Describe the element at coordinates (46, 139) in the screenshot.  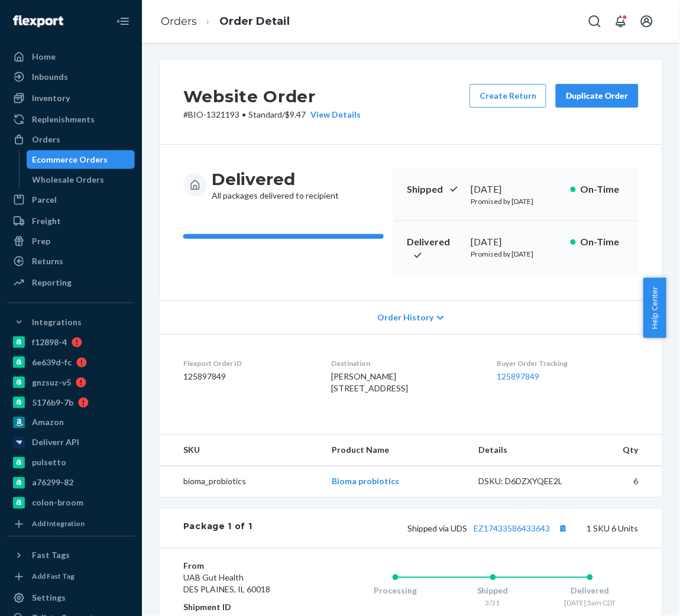
I see `div: Orders` at that location.